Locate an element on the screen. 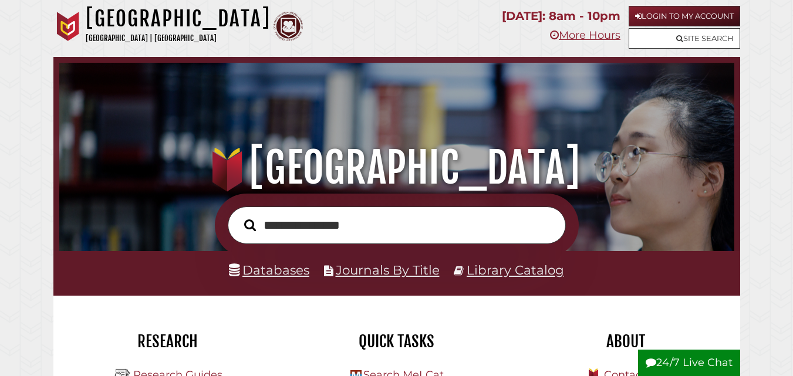 The image size is (793, 376). a: More Hours is located at coordinates (585, 35).